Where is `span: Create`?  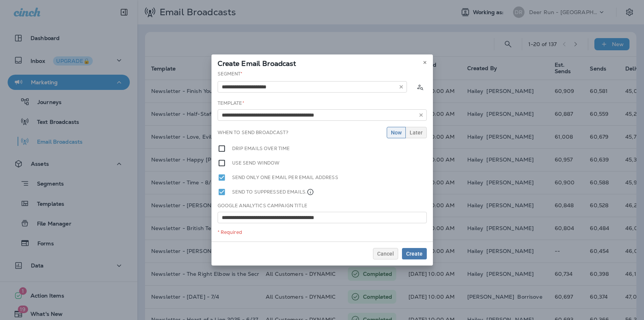 span: Create is located at coordinates (414, 254).